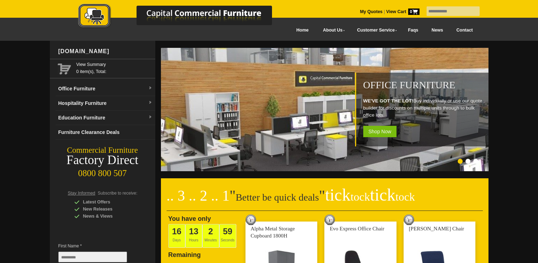 Image resolution: width=538 pixels, height=263 pixels. What do you see at coordinates (402, 12) in the screenshot?
I see `a: View Cart0` at bounding box center [402, 12].